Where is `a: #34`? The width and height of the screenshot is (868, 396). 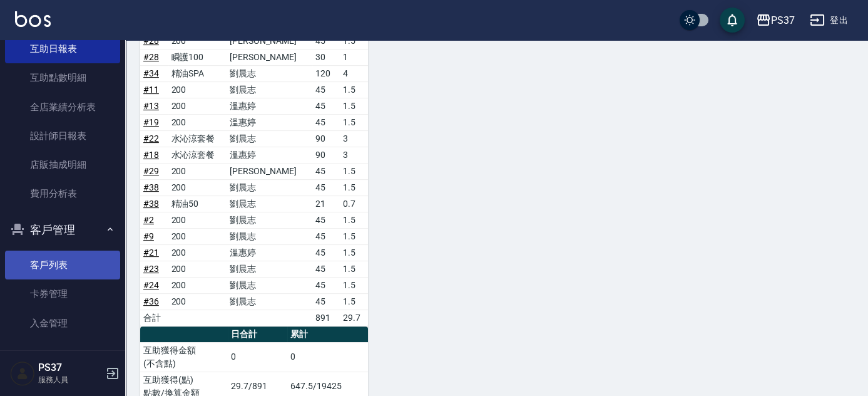 a: #34 is located at coordinates (151, 73).